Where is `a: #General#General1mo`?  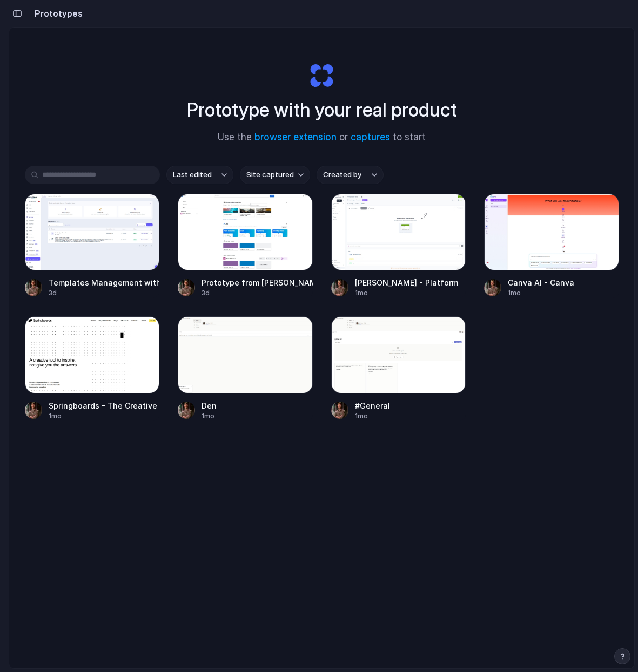
a: #General#General1mo is located at coordinates (398, 368).